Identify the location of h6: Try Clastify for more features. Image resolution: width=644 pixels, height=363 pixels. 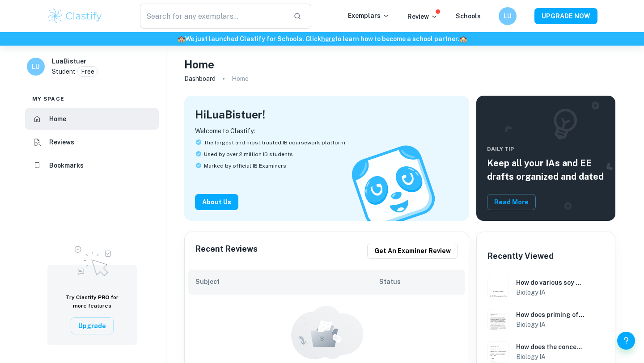
(92, 302).